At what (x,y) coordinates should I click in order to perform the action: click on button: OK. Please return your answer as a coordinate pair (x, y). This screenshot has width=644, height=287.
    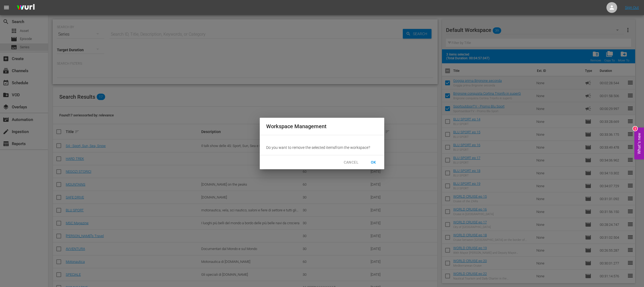
    Looking at the image, I should click on (374, 162).